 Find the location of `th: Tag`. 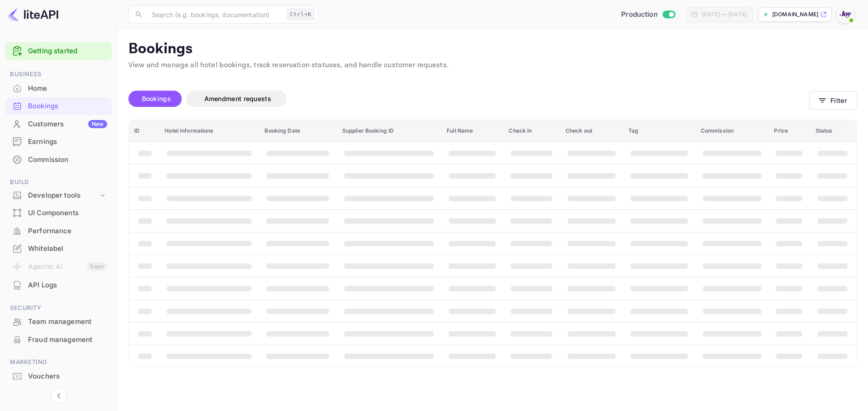

th: Tag is located at coordinates (659, 131).